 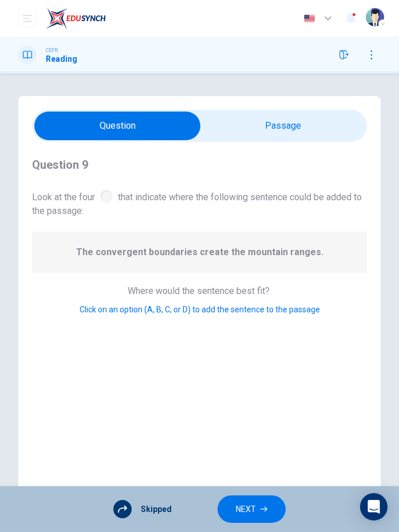 I want to click on h4: Question 9, so click(x=200, y=165).